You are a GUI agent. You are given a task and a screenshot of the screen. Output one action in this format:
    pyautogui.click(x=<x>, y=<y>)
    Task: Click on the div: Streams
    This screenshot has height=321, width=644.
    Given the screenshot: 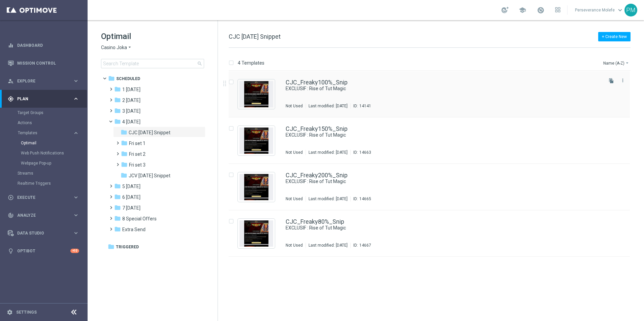 What is the action you would take?
    pyautogui.click(x=52, y=173)
    